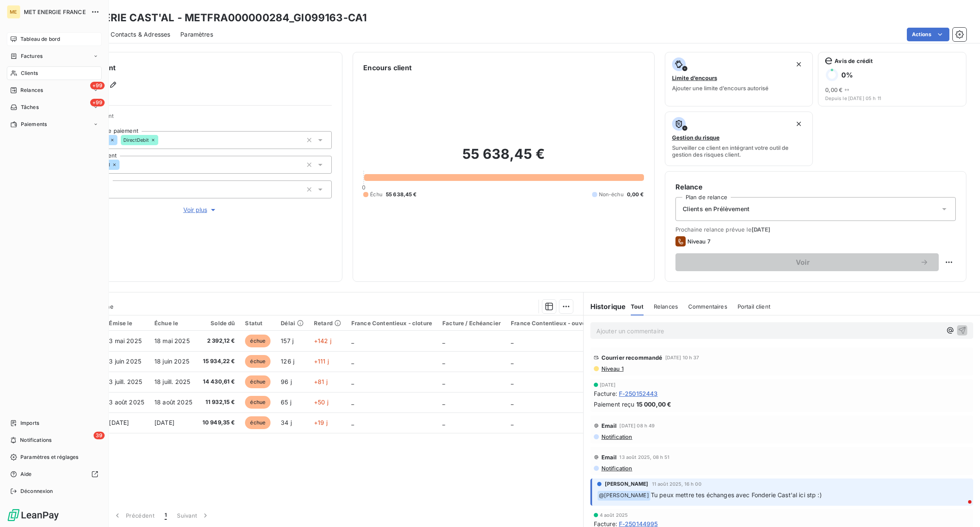 This screenshot has height=527, width=980. What do you see at coordinates (677, 484) in the screenshot?
I see `span: 11 août 2025, 16 h 00` at bounding box center [677, 484].